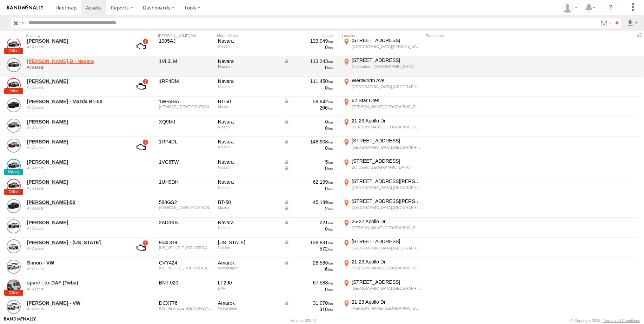  What do you see at coordinates (186, 41) in the screenshot?
I see `div: 1005AJ` at bounding box center [186, 41].